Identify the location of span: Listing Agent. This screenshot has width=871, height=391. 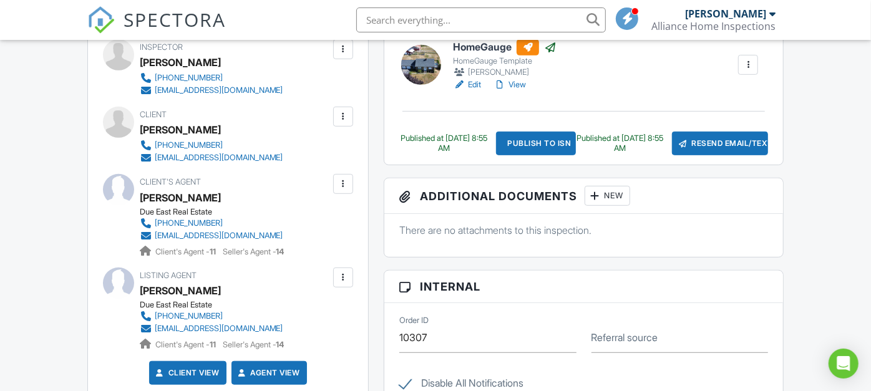
(168, 275).